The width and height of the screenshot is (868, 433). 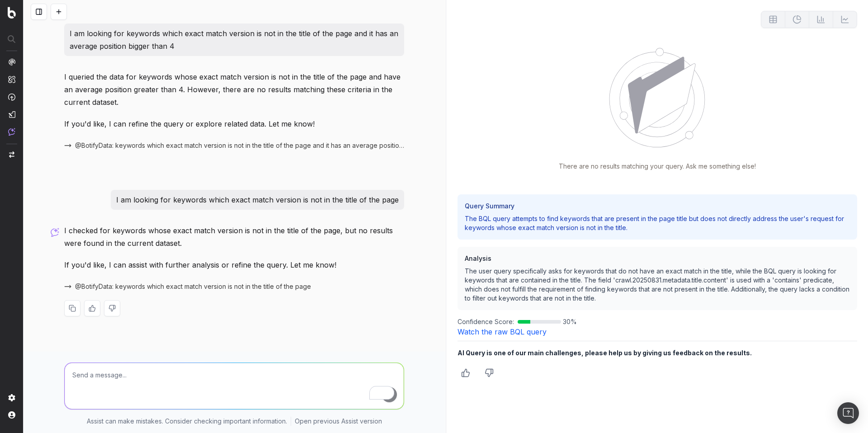 What do you see at coordinates (12, 398) in the screenshot?
I see `img: Setting` at bounding box center [12, 398].